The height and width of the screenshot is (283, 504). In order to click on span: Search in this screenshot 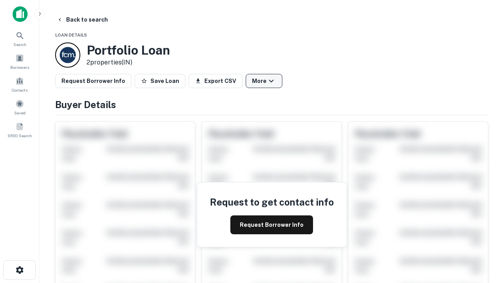, I will do `click(20, 44)`.